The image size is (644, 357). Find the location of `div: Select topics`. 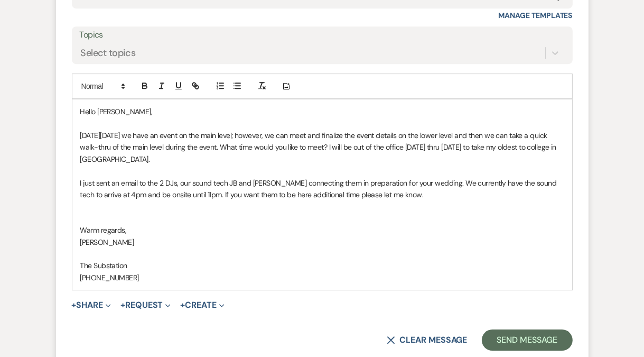

div: Select topics is located at coordinates (108, 53).